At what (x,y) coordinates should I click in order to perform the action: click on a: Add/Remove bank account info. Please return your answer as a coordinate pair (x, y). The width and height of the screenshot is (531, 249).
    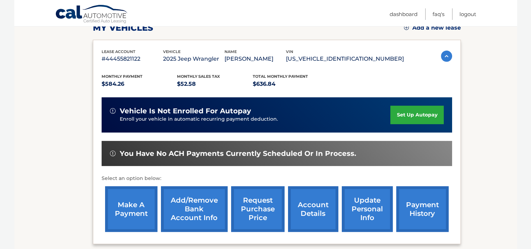
    Looking at the image, I should click on (194, 209).